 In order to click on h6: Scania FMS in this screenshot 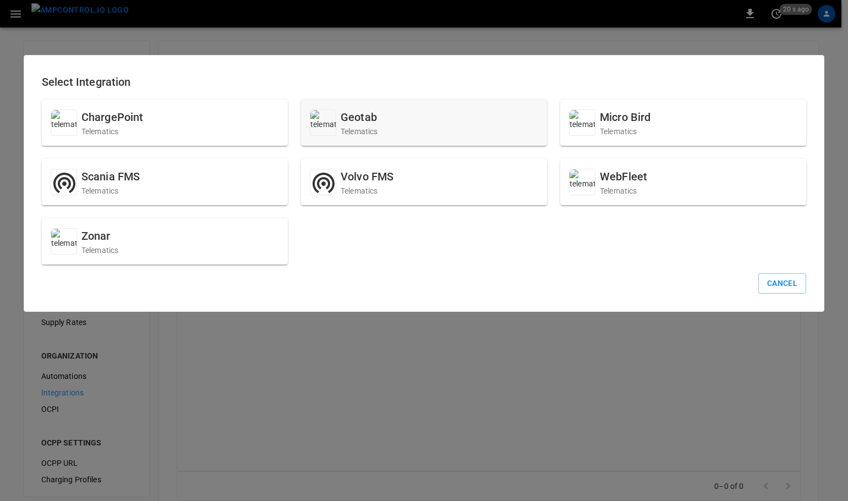, I will do `click(111, 177)`.